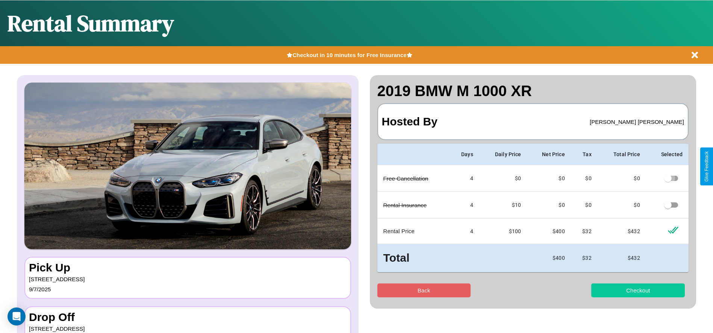 This screenshot has width=713, height=333. What do you see at coordinates (638, 291) in the screenshot?
I see `button: Checkout` at bounding box center [638, 291].